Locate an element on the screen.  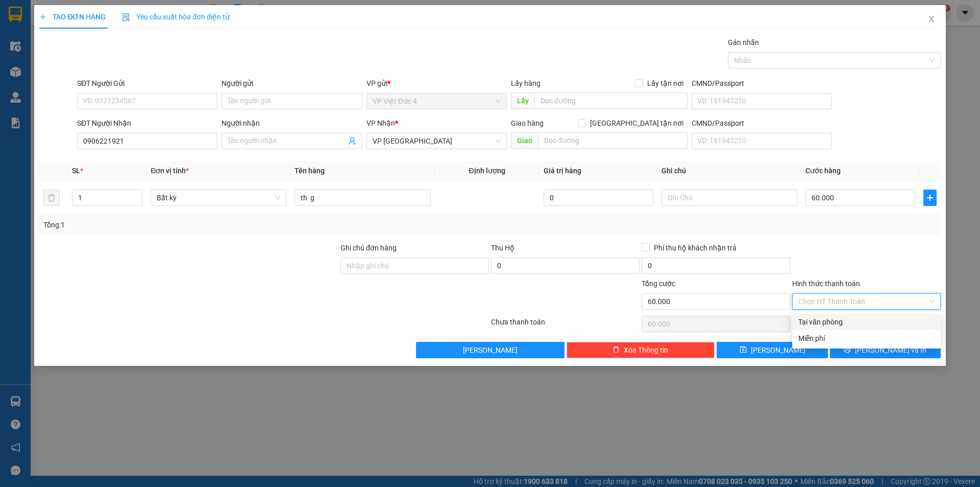
div: Miễn phí is located at coordinates (866, 338).